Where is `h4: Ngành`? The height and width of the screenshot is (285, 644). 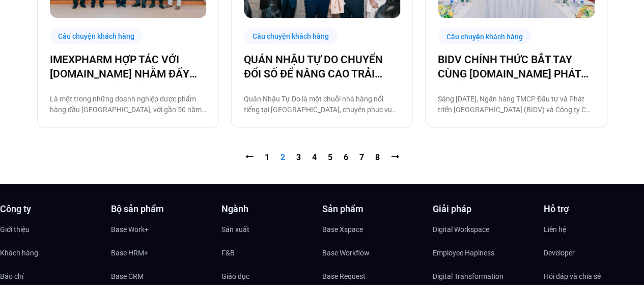 h4: Ngành is located at coordinates (272, 209).